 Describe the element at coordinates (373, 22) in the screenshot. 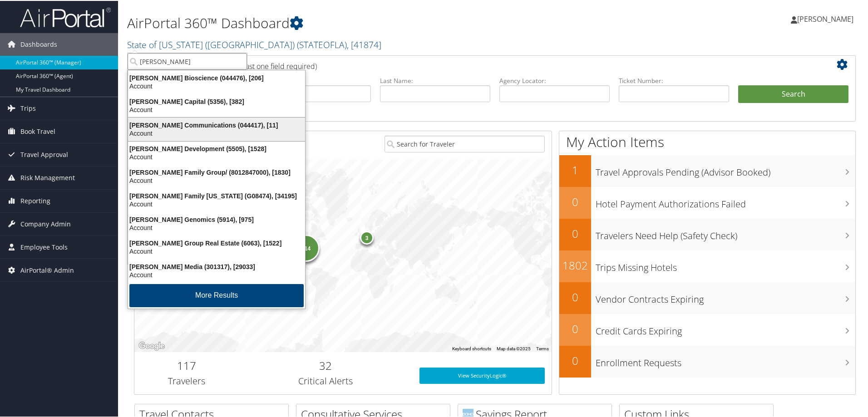

I see `h1: AirPortal 360™ Dashboard` at that location.